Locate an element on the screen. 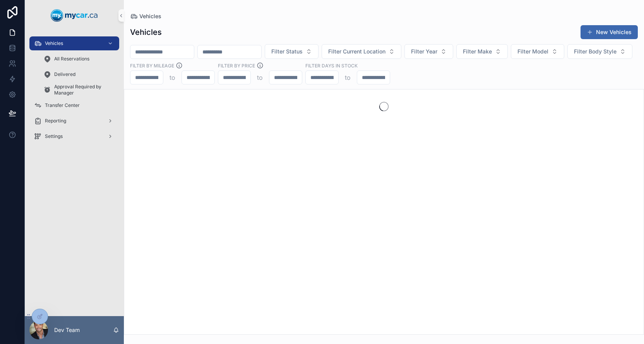 The height and width of the screenshot is (344, 644). span: Filter Make is located at coordinates (477, 52).